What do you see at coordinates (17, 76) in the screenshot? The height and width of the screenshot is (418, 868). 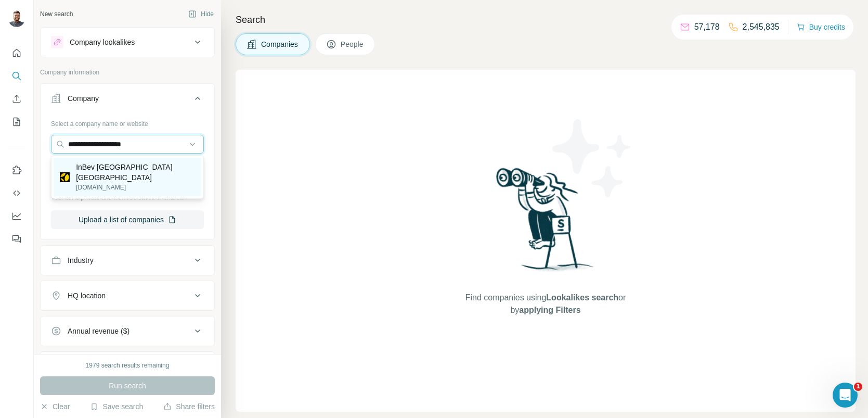 I see `button: Search` at bounding box center [17, 76].